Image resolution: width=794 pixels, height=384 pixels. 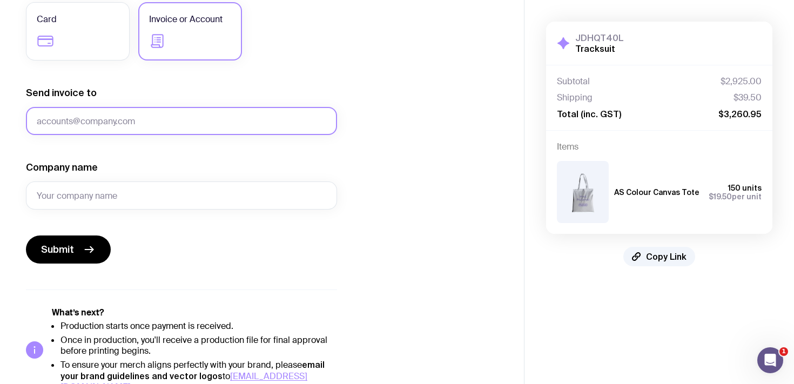 I want to click on h2: Tracksuit, so click(x=599, y=49).